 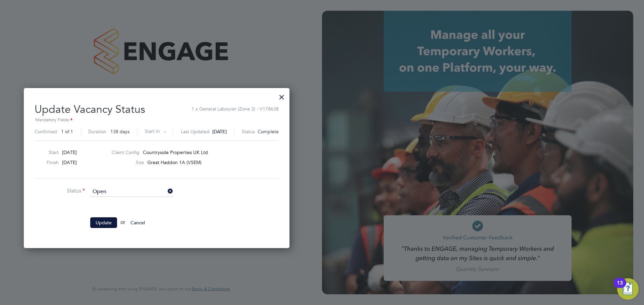 What do you see at coordinates (157, 120) in the screenshot?
I see `div: Mandatory Fields` at bounding box center [157, 120].